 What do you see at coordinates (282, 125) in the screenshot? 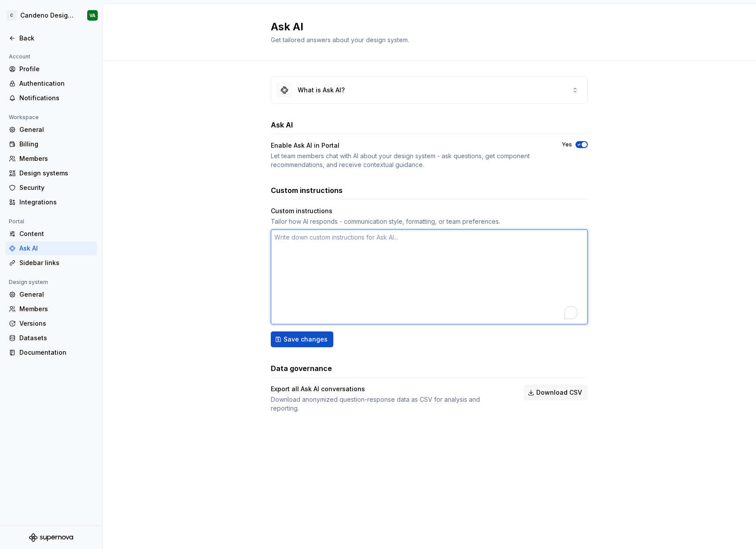
I see `h3: Ask AI` at bounding box center [282, 125].